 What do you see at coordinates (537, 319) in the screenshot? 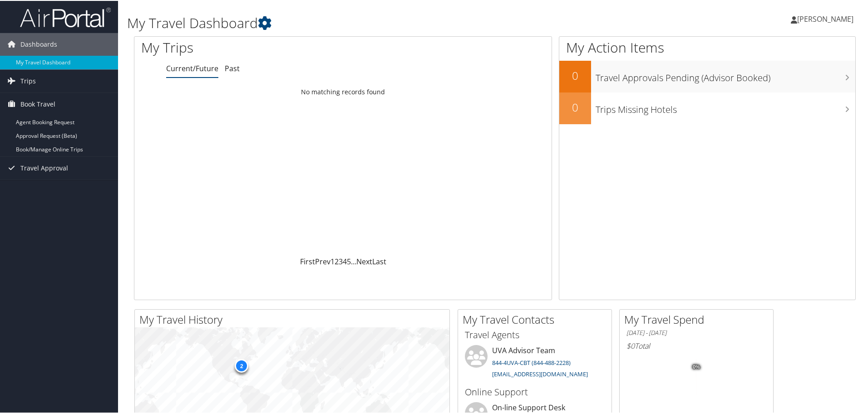
I see `h2: My Travel Contacts` at bounding box center [537, 319].